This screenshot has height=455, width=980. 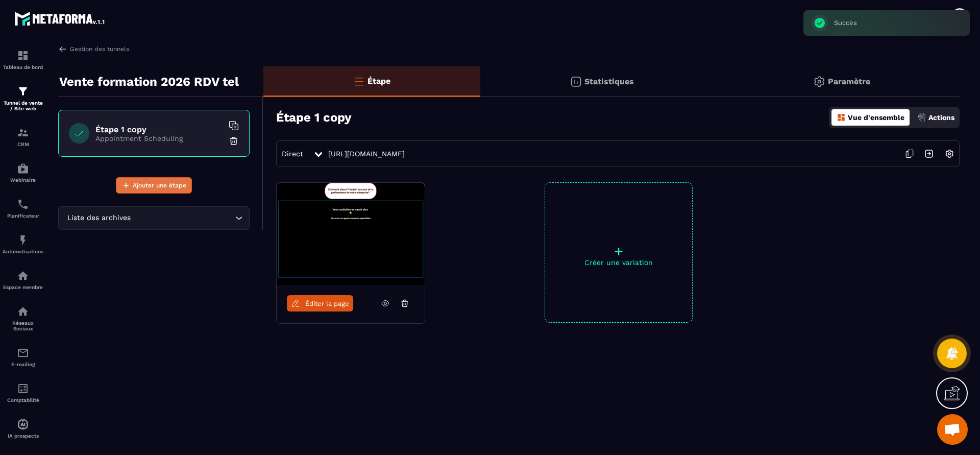 What do you see at coordinates (942, 117) in the screenshot?
I see `p: Actions` at bounding box center [942, 117].